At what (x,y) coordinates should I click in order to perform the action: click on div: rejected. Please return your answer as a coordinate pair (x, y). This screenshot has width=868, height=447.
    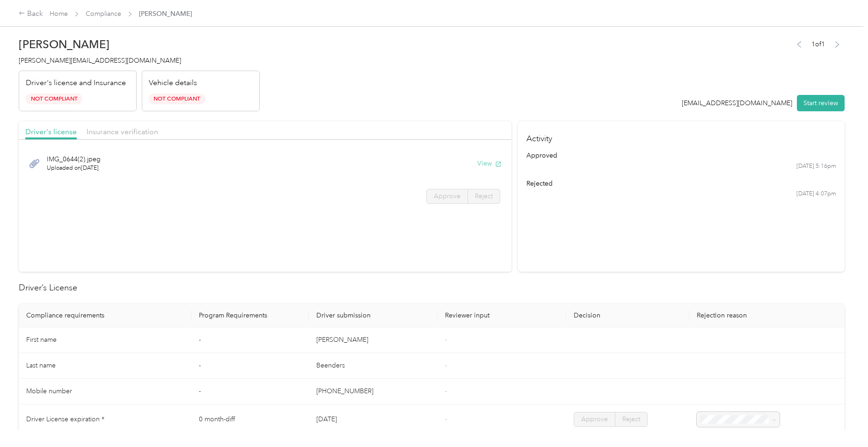
    Looking at the image, I should click on (682, 184).